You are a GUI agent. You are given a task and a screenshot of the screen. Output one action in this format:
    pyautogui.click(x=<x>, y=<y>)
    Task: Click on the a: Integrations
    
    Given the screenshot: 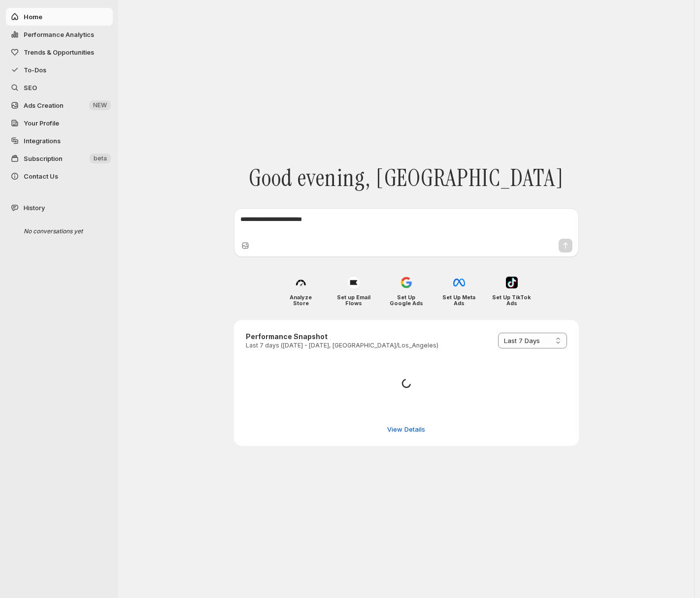 What is the action you would take?
    pyautogui.click(x=59, y=141)
    